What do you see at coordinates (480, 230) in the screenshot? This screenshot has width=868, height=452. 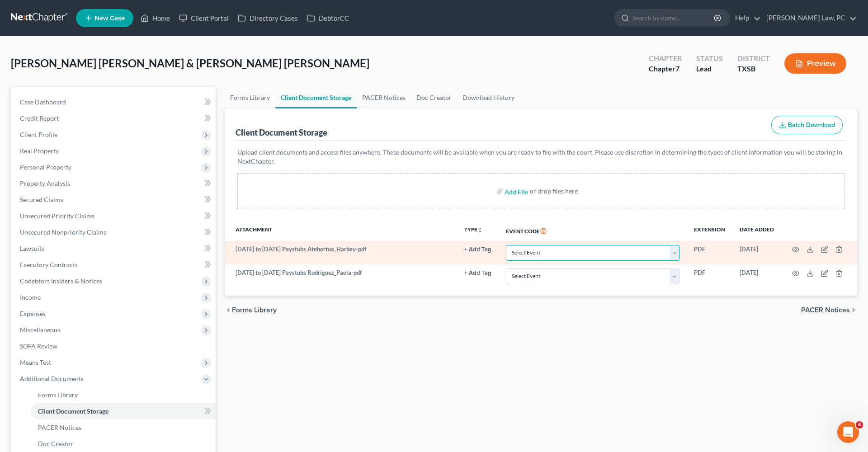 I see `i: unfold_more` at bounding box center [480, 230].